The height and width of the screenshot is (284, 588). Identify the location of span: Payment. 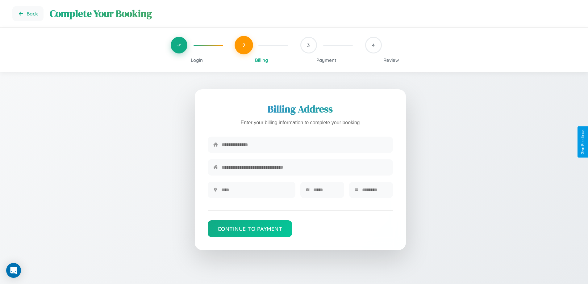
(327, 60).